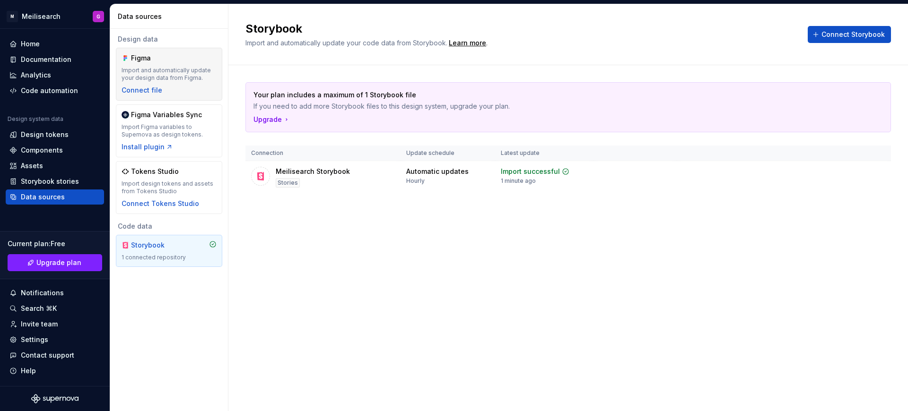  I want to click on div: Design tokens, so click(44, 135).